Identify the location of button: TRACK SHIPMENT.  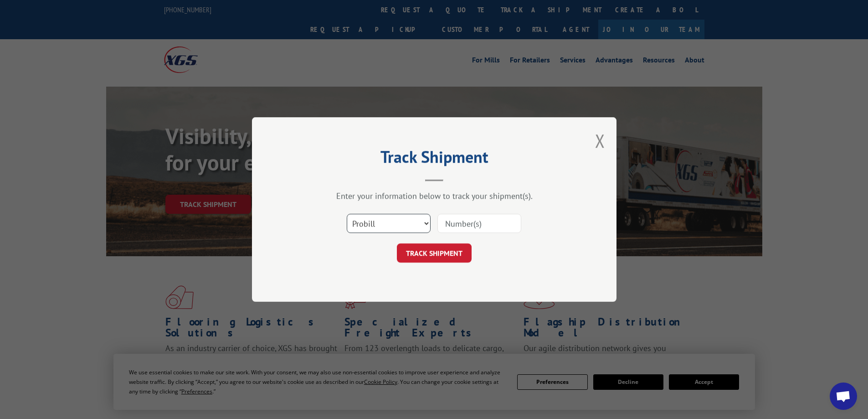
(434, 253).